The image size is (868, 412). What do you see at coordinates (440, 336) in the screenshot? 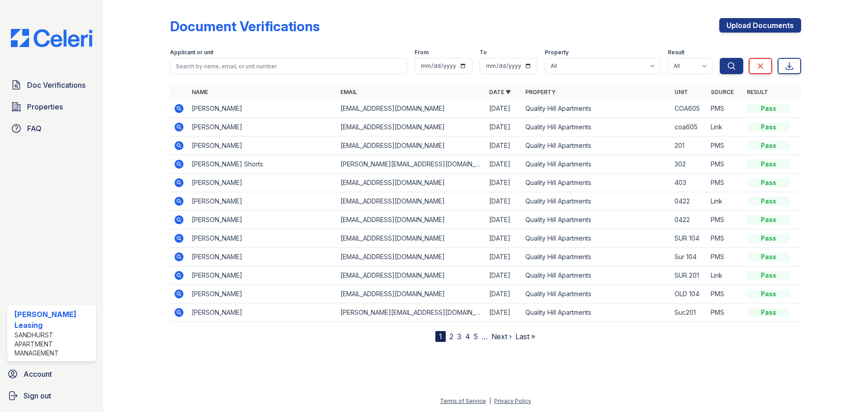
I see `div: 1` at bounding box center [440, 336].